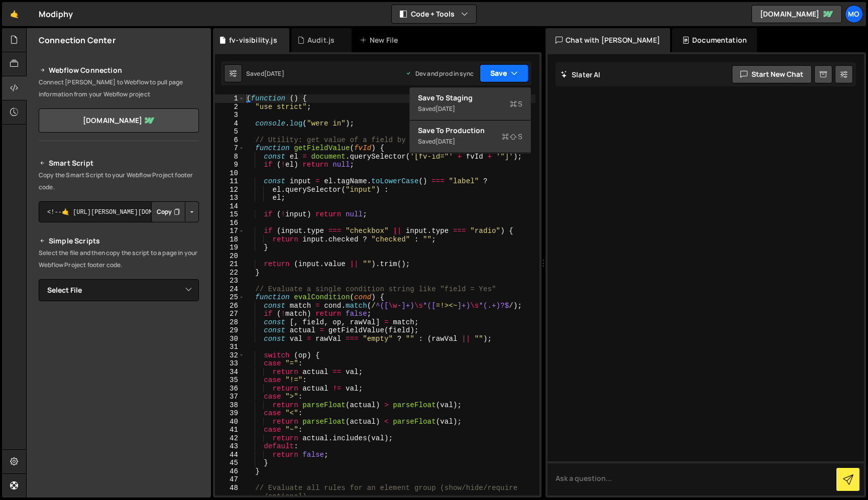 This screenshot has width=868, height=500. I want to click on div: 24, so click(230, 289).